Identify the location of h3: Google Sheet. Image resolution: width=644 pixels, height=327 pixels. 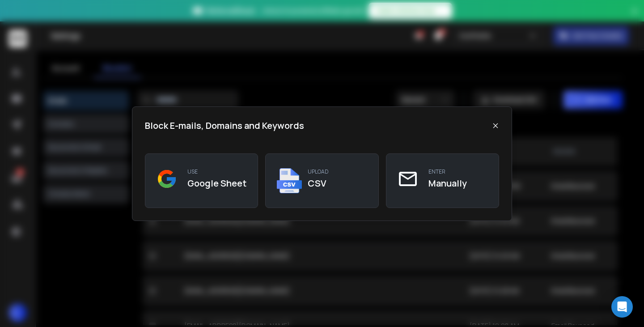
(217, 184).